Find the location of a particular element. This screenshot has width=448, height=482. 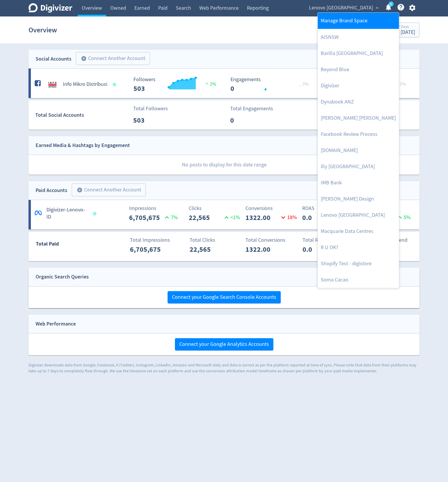

a: Manage Brand Space is located at coordinates (358, 21).